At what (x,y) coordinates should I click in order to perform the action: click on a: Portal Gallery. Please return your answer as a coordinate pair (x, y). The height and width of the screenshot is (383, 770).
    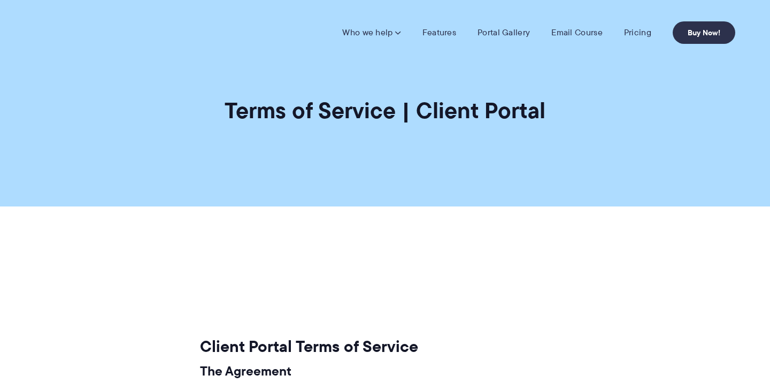
    Looking at the image, I should click on (503, 33).